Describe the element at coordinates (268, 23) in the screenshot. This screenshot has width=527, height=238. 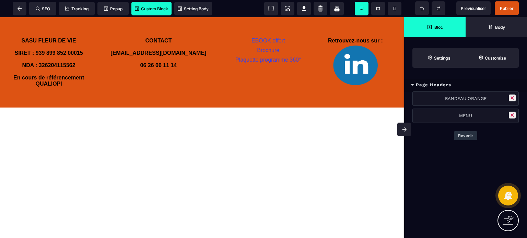
I see `a: EBOOK offert` at that location.